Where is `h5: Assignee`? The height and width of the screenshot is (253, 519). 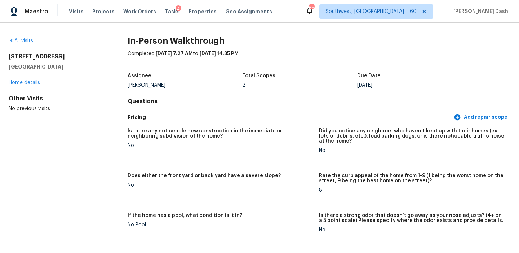 h5: Assignee is located at coordinates (139, 76).